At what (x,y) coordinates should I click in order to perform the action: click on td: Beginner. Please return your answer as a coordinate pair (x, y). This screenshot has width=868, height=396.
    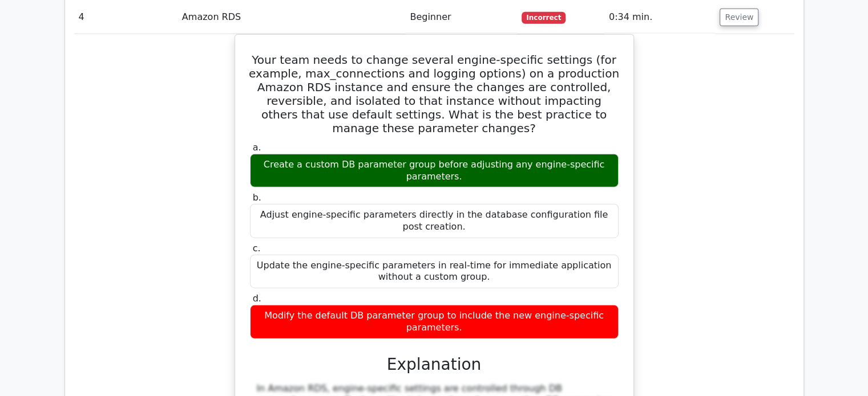
    Looking at the image, I should click on (461, 17).